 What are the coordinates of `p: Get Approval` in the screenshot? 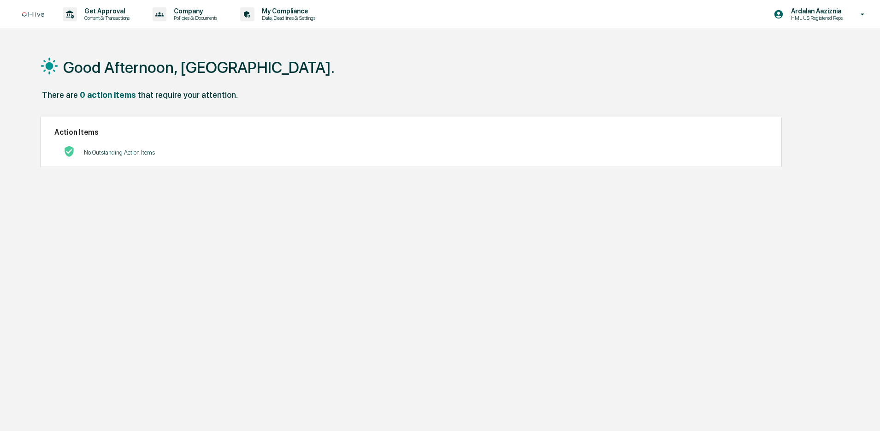 It's located at (106, 11).